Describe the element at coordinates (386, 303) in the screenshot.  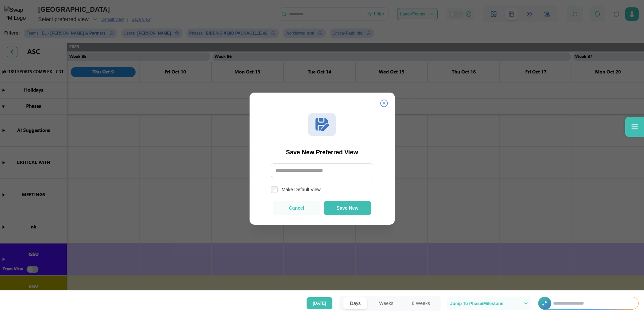
I see `button: Weeks` at that location.